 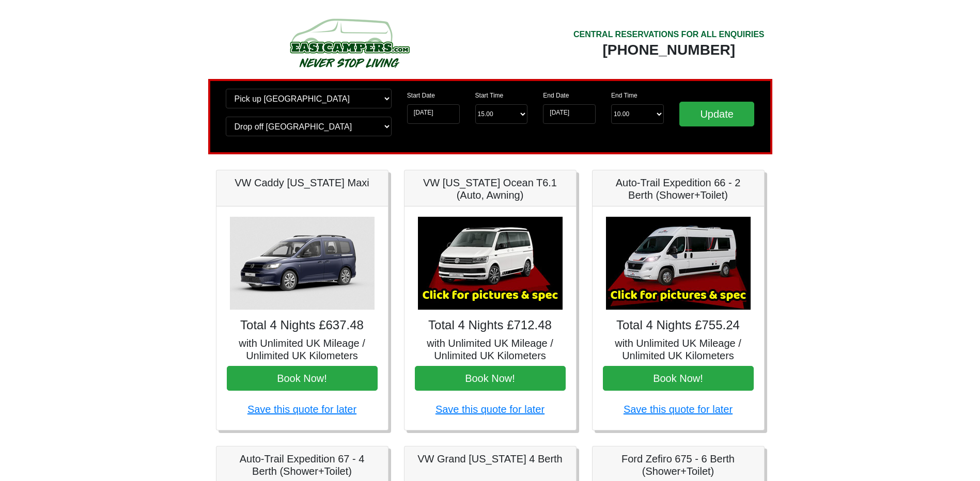 I want to click on h5: Auto-Trail Expedition 66 - 2 Berth (Shower+Toilet), so click(x=679, y=189).